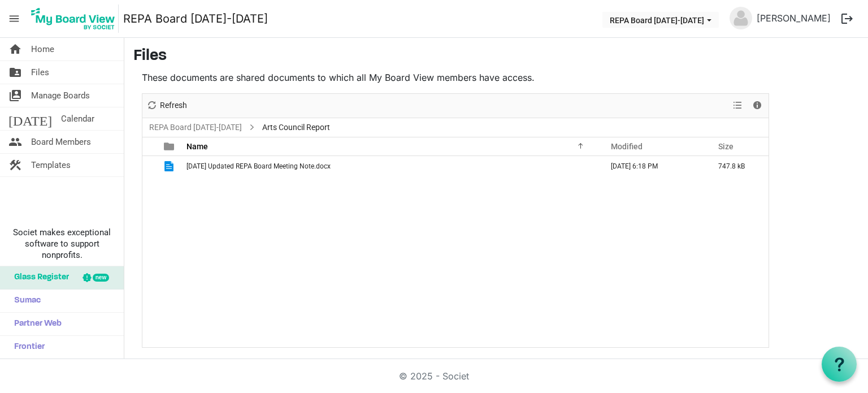  I want to click on h3: Files, so click(496, 57).